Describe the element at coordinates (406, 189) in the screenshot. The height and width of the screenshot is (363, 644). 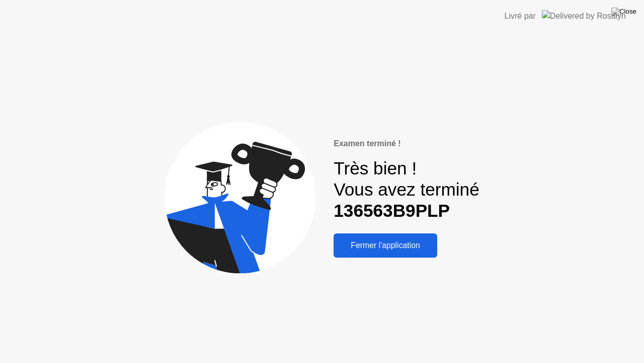
I see `div: Très bien ! Vous avez terminé` at that location.